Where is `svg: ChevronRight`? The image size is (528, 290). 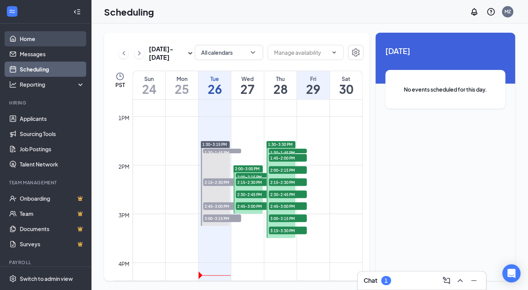 svg: ChevronRight is located at coordinates (139, 53).